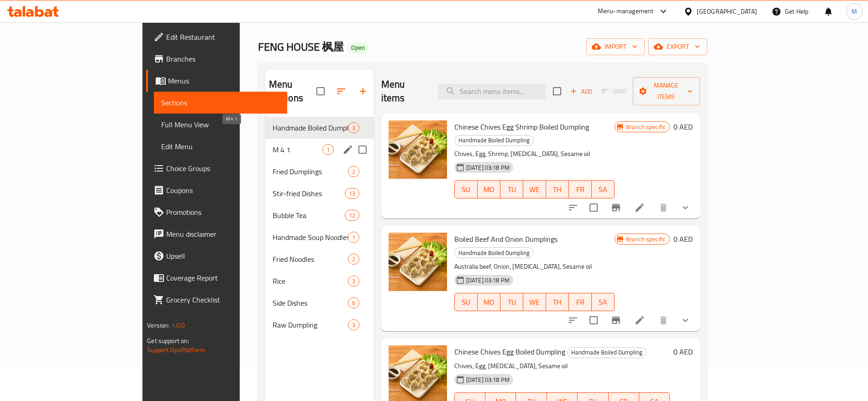 This screenshot has width=868, height=401. Describe the element at coordinates (178, 325) in the screenshot. I see `span: 1.0.0` at that location.